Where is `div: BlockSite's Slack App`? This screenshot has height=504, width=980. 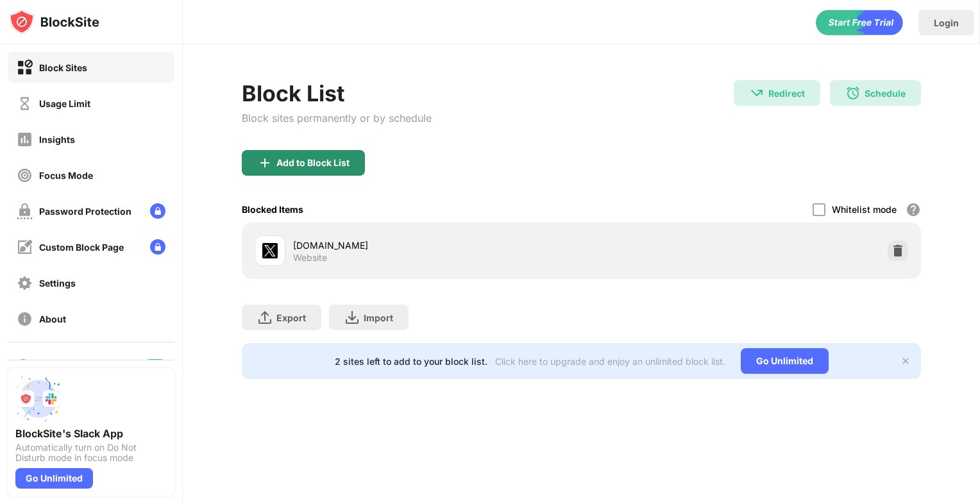 div: BlockSite's Slack App is located at coordinates (91, 433).